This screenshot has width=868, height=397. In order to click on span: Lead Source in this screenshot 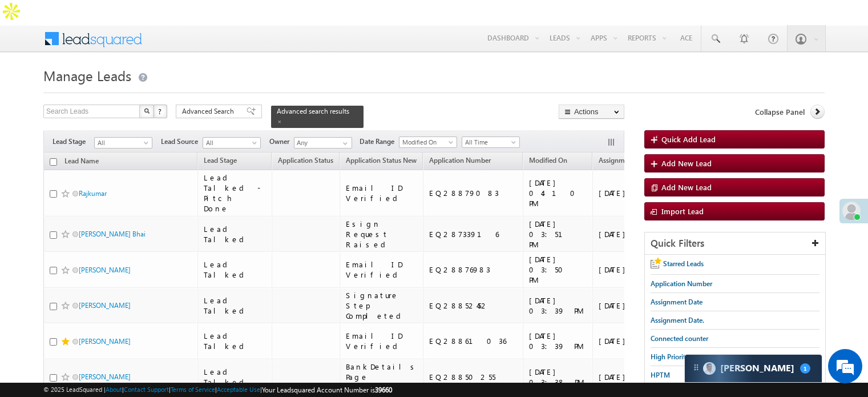, I will do `click(182, 142)`.